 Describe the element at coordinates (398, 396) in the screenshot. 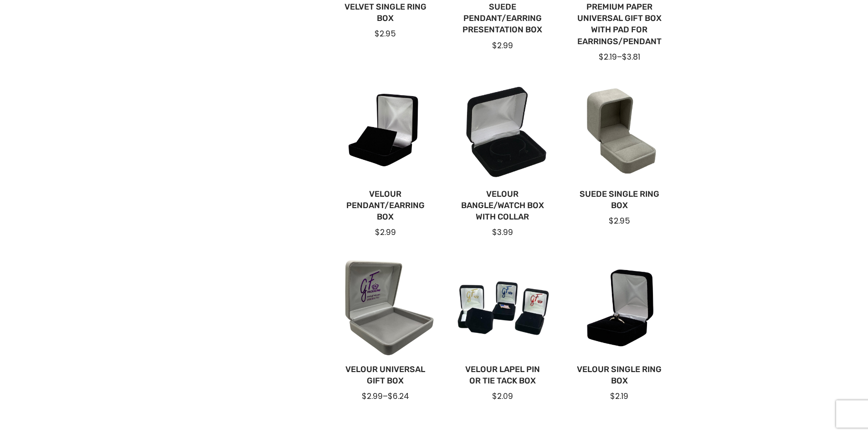

I see `span: $6.24` at that location.